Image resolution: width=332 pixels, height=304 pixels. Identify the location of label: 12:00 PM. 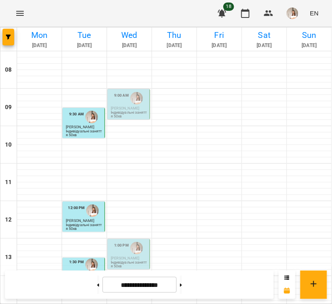
(77, 208).